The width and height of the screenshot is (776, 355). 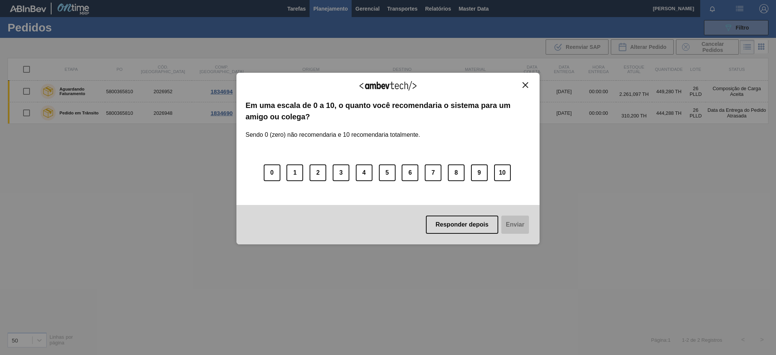 What do you see at coordinates (388, 86) in the screenshot?
I see `img: Logo Ambevtech` at bounding box center [388, 86].